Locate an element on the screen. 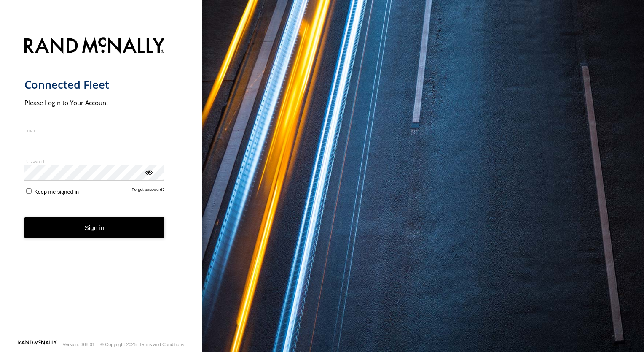  div: ViewPassword is located at coordinates (149, 172).